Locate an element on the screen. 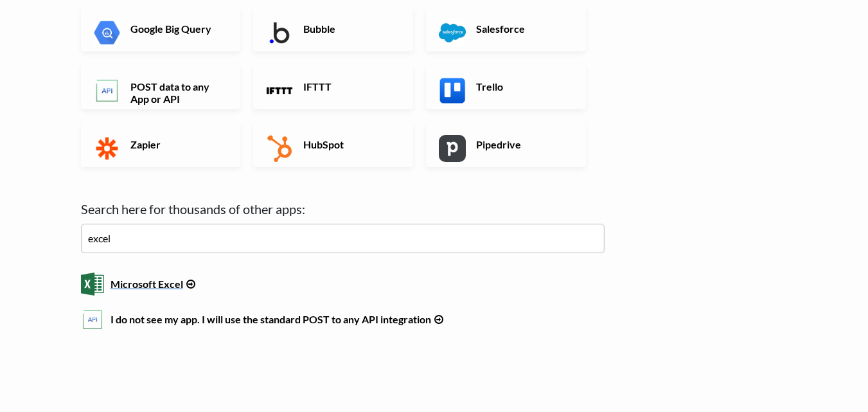 The width and height of the screenshot is (868, 412). label: Search here for thousands of other apps: is located at coordinates (342, 209).